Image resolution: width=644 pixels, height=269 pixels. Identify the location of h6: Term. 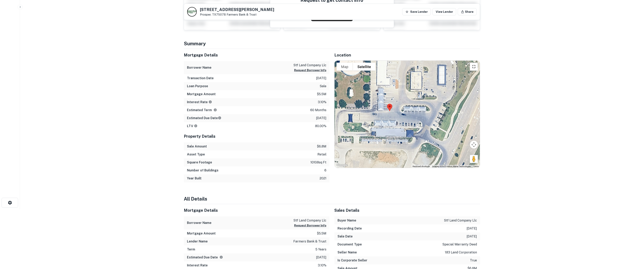
(191, 250).